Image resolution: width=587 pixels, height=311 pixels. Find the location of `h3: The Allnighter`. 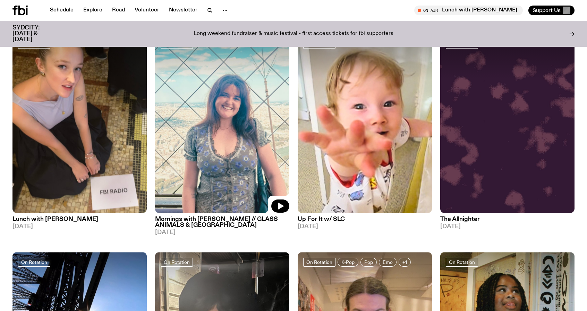

h3: The Allnighter is located at coordinates (507, 219).